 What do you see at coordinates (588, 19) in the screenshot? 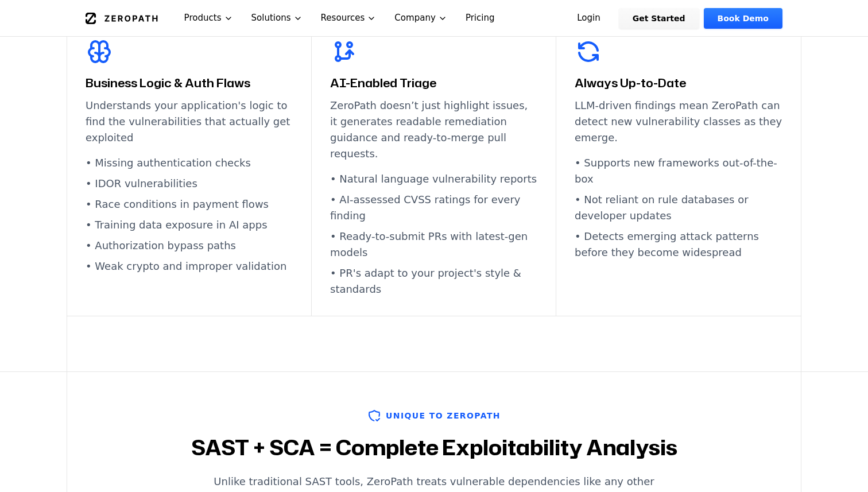
I see `a: Login` at bounding box center [588, 19].